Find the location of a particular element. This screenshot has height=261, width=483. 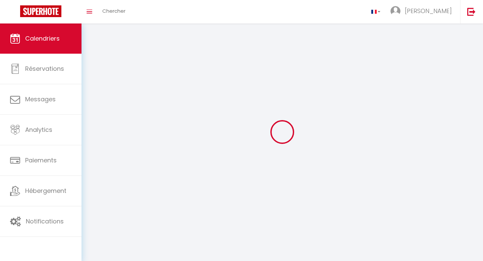

img: Super Booking is located at coordinates (41, 11).